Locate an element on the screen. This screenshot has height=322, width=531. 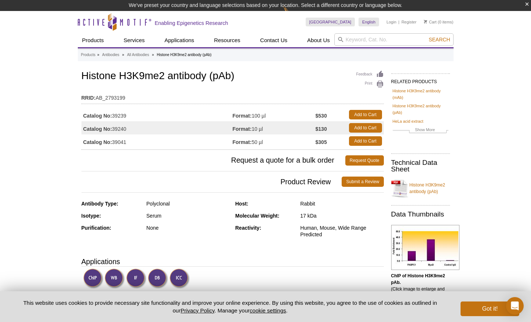
span: Product Review is located at coordinates (212, 182).